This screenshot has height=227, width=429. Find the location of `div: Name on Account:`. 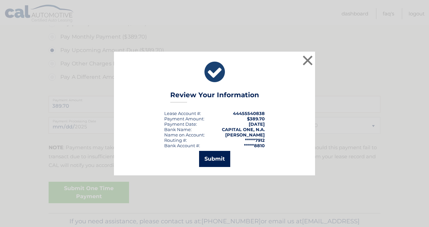

div: Name on Account: is located at coordinates (184, 135).